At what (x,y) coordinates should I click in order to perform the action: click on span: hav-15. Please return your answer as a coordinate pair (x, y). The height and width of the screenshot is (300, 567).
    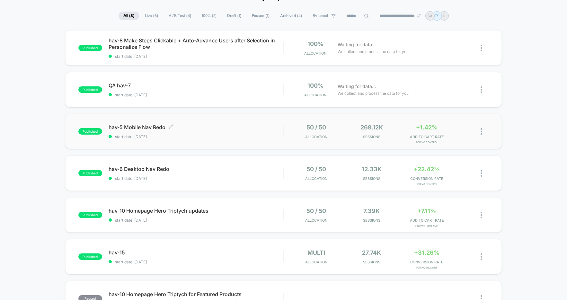
    Looking at the image, I should click on (196, 253).